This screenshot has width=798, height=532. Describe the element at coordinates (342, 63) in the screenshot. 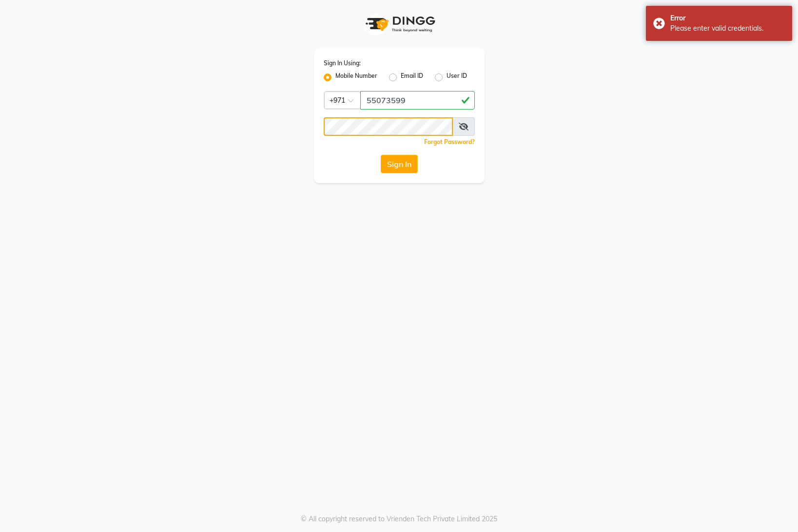

I see `label: Sign In Using:` at that location.